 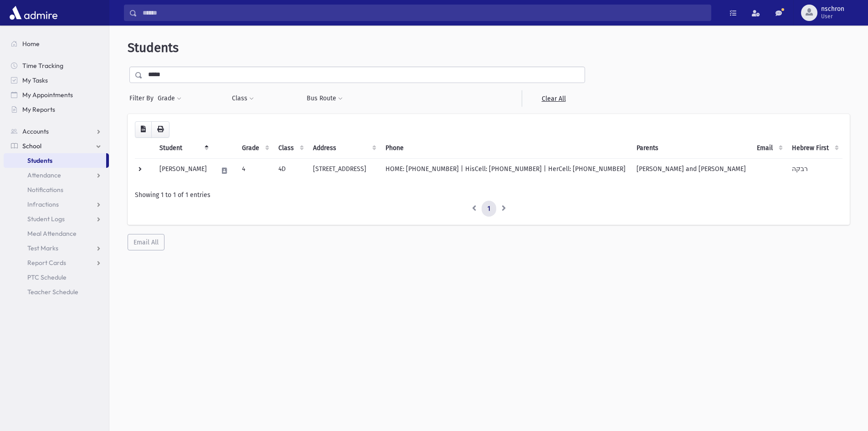 What do you see at coordinates (344, 149) in the screenshot?
I see `th: Address: activate to sort column ascending` at bounding box center [344, 149].